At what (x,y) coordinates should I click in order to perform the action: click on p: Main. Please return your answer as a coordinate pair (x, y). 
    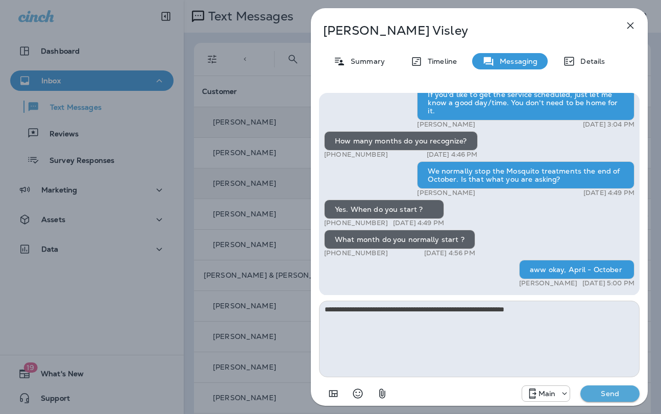
    Looking at the image, I should click on (548, 394).